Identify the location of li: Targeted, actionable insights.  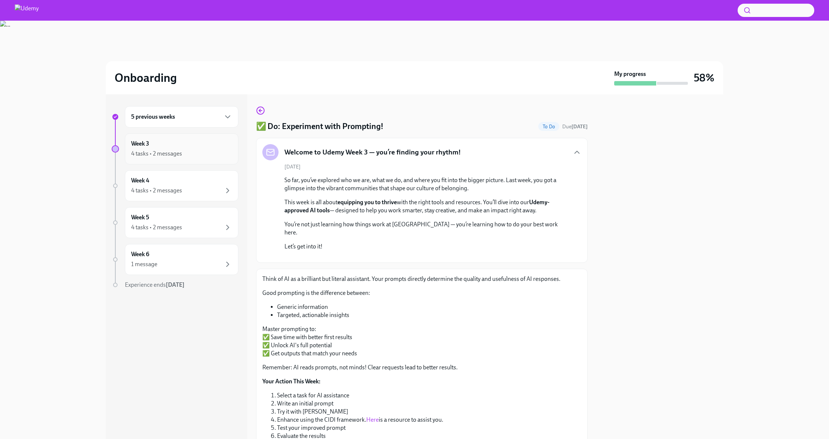
(429, 315).